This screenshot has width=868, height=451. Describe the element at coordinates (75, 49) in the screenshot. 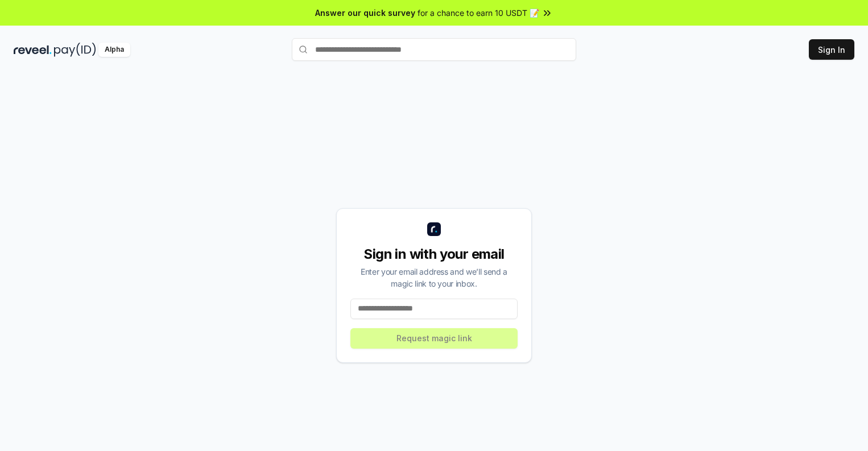

I see `img: pay_id` at that location.